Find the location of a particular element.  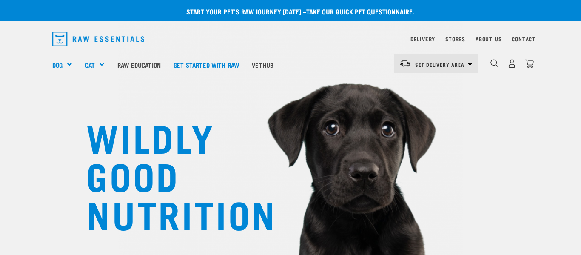

a: Delivery is located at coordinates (423, 39).